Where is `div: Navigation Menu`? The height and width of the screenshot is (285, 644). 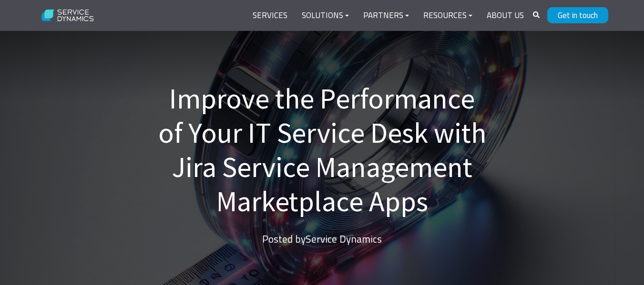 div: Navigation Menu is located at coordinates (388, 15).